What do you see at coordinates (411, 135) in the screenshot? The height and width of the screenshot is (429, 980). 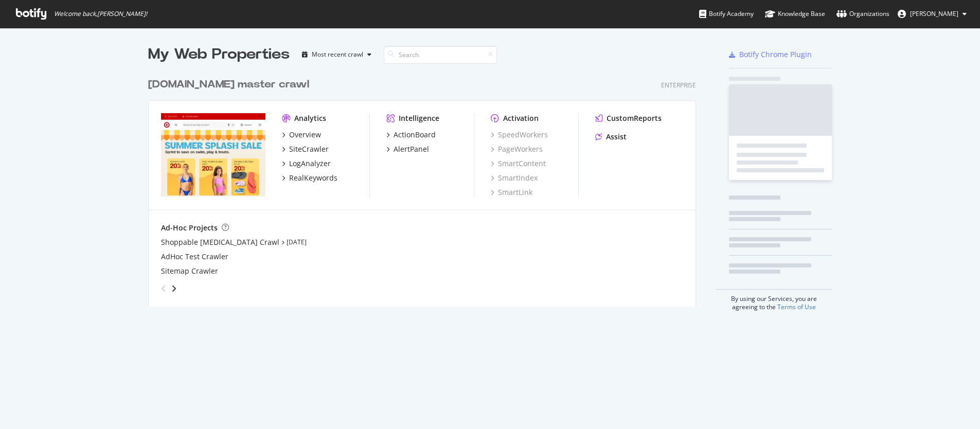 I see `a: ActionBoard` at bounding box center [411, 135].